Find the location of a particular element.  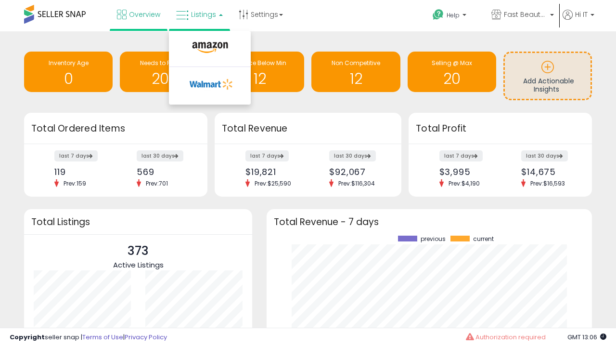

span: Prev: $4,190 is located at coordinates (464, 183).